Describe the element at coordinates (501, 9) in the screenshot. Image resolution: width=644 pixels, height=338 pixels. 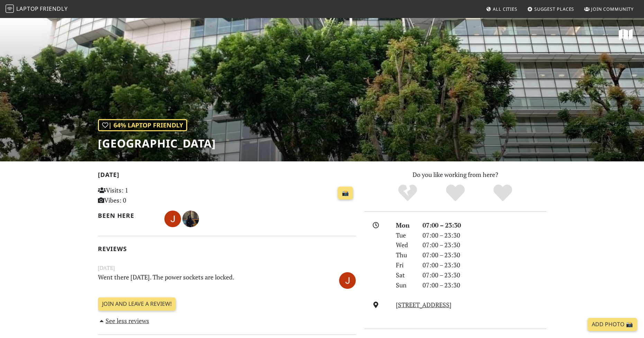
I see `a: All Cities` at that location.